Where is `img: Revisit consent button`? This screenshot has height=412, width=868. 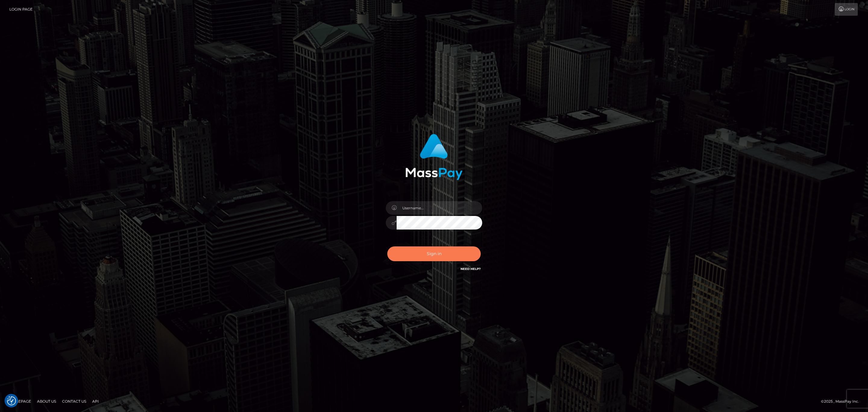
img: Revisit consent button is located at coordinates (11, 401).